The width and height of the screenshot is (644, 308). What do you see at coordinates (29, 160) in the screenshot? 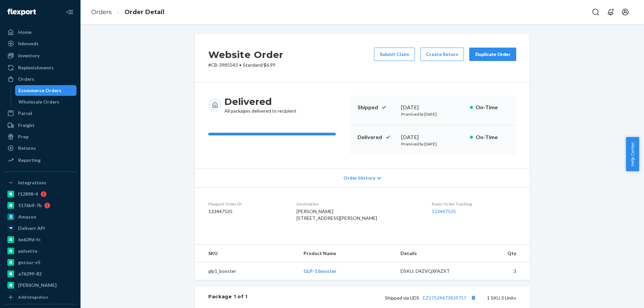
I see `div: Reporting` at bounding box center [29, 160].